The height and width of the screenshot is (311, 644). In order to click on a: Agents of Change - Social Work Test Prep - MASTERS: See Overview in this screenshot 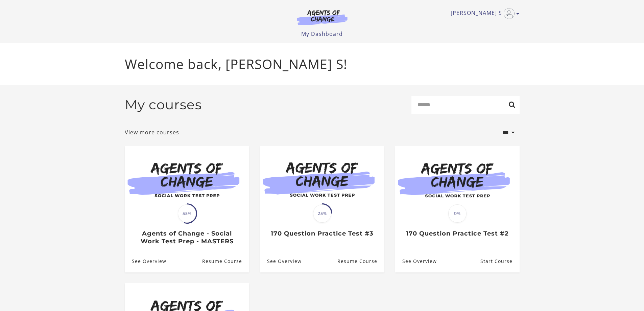, I will do `click(145, 261)`.